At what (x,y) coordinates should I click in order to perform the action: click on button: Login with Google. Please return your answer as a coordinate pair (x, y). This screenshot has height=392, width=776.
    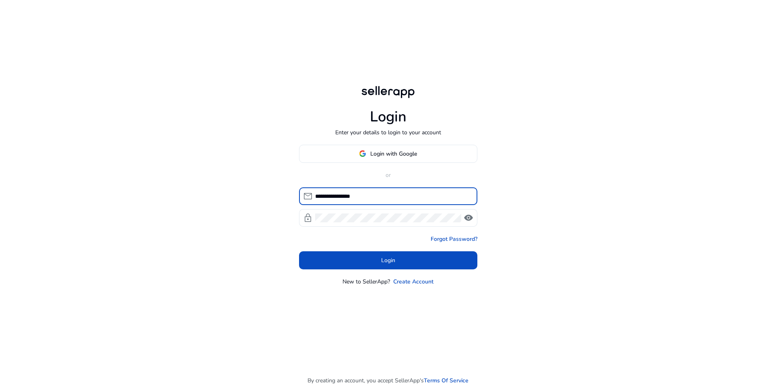
    Looking at the image, I should click on (388, 154).